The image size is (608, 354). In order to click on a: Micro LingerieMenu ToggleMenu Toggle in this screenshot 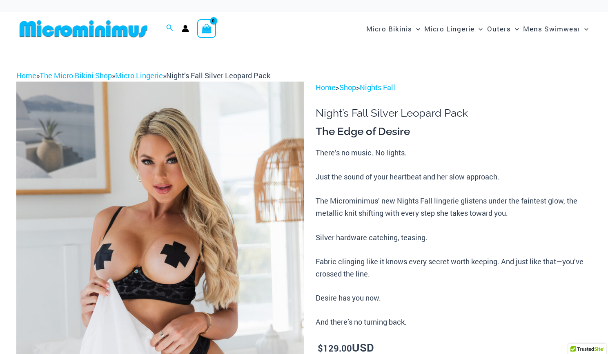, I will do `click(453, 29)`.